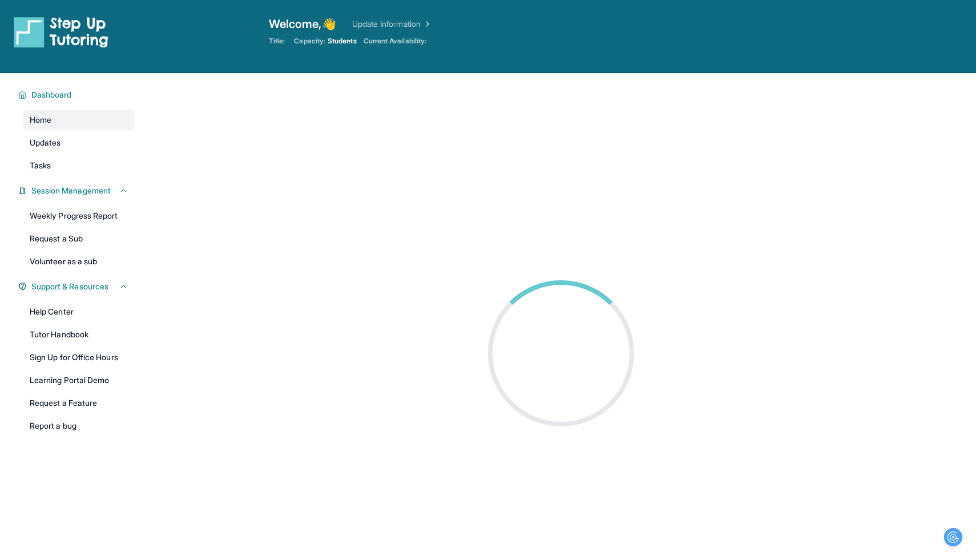 Image resolution: width=976 pixels, height=560 pixels. I want to click on a: Tutor Handbook, so click(78, 334).